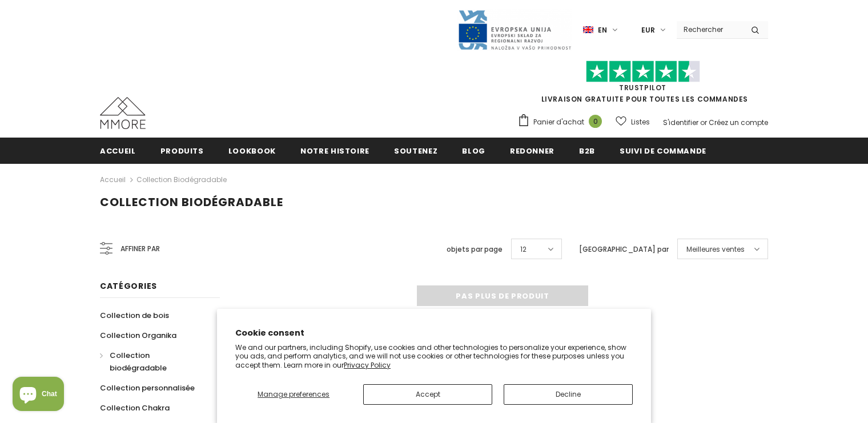 The image size is (868, 423). I want to click on button: Decline, so click(568, 395).